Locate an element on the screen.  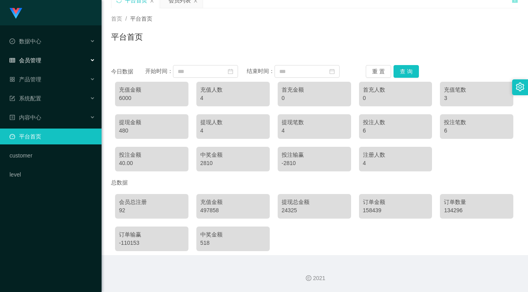
i: 图标: setting is located at coordinates (520, 87).